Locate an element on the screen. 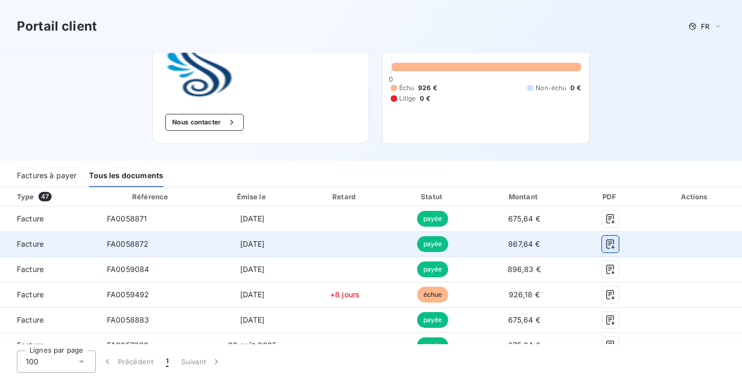 This screenshot has height=379, width=742. span: Non-échu is located at coordinates (551, 88).